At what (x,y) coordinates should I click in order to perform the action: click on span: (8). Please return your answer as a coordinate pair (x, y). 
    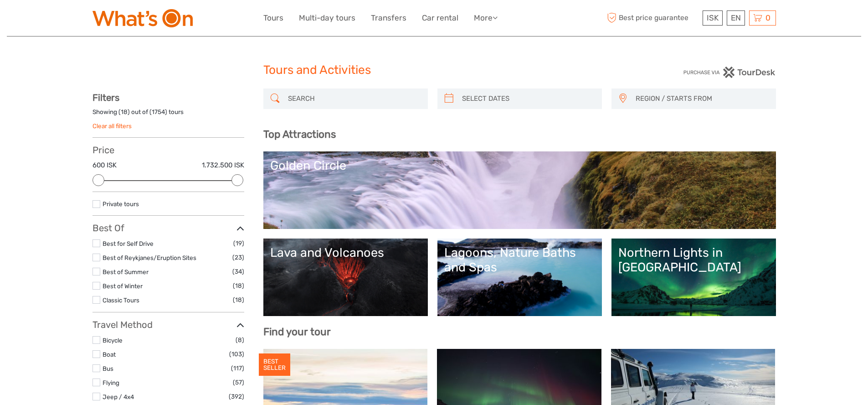
    Looking at the image, I should click on (240, 340).